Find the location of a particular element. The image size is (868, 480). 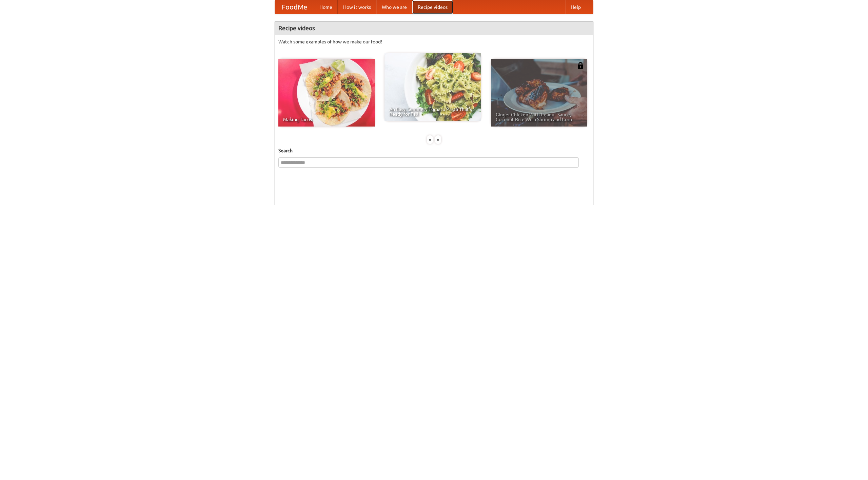

a: FoodMe is located at coordinates (294, 7).